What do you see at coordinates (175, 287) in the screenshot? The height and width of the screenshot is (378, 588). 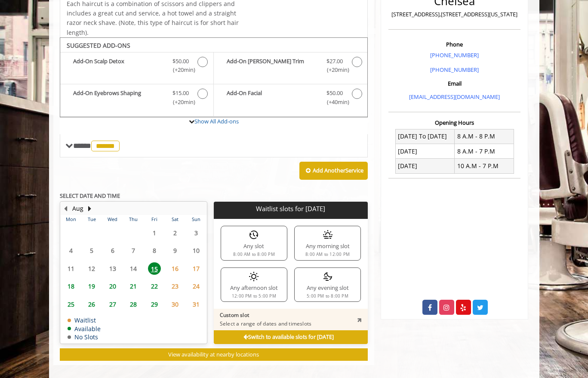 I see `td: Select day23` at bounding box center [175, 287].